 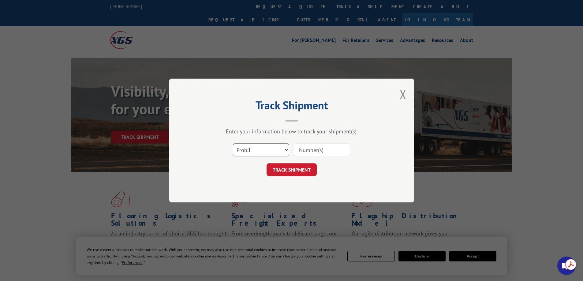 I want to click on button: TRACK SHIPMENT, so click(x=291, y=170).